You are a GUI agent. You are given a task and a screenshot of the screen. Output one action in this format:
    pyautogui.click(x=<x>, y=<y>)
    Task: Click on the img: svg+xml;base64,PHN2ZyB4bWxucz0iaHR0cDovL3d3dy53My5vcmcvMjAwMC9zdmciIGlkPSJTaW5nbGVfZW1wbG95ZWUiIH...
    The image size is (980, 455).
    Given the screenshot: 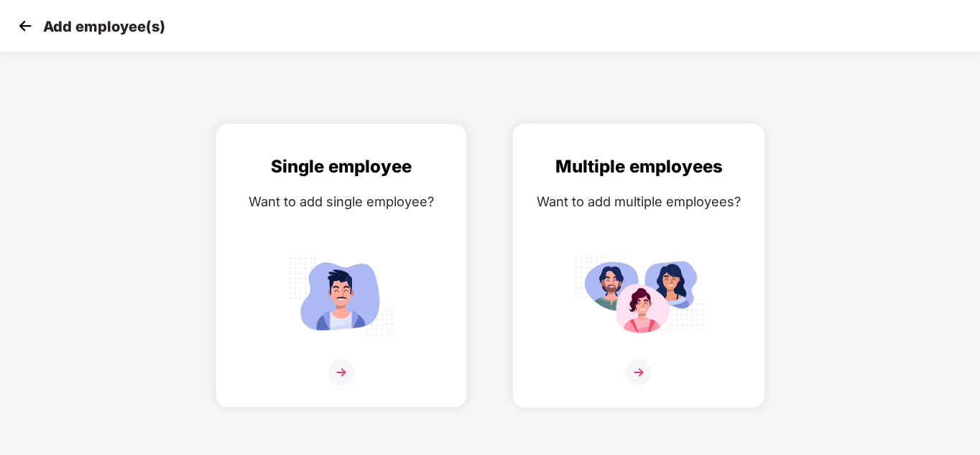 What is the action you would take?
    pyautogui.click(x=341, y=295)
    